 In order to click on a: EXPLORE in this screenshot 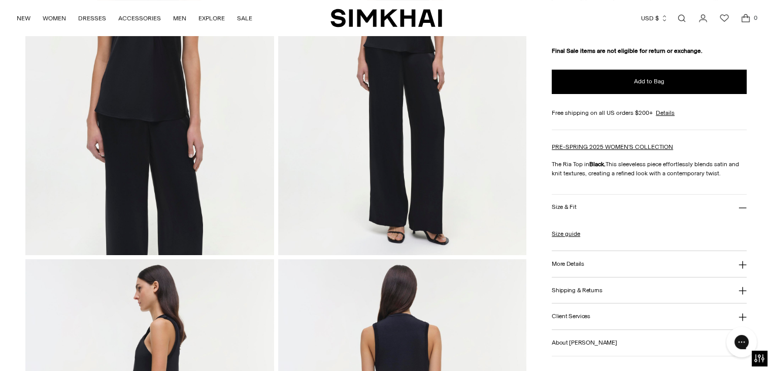, I will do `click(212, 18)`.